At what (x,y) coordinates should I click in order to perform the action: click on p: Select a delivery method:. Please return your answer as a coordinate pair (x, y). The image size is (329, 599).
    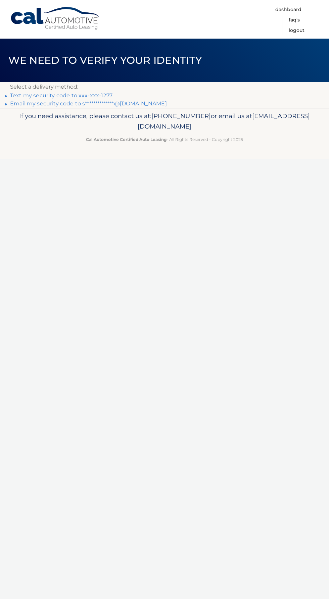
    Looking at the image, I should click on (165, 87).